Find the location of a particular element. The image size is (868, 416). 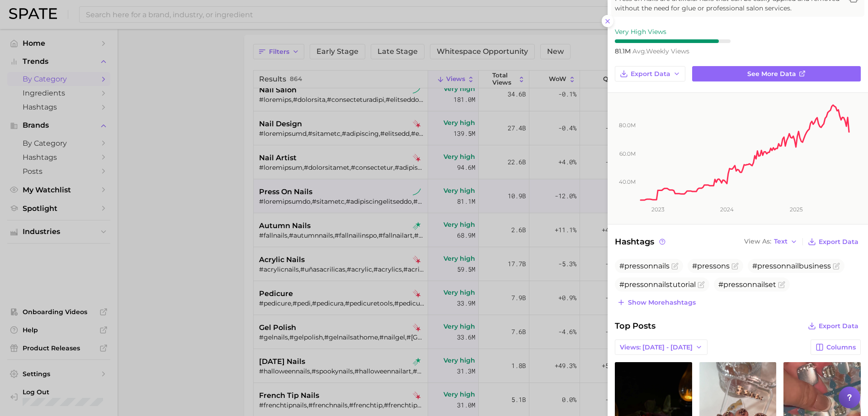

span: #pressonnailstutorial is located at coordinates (658, 284).